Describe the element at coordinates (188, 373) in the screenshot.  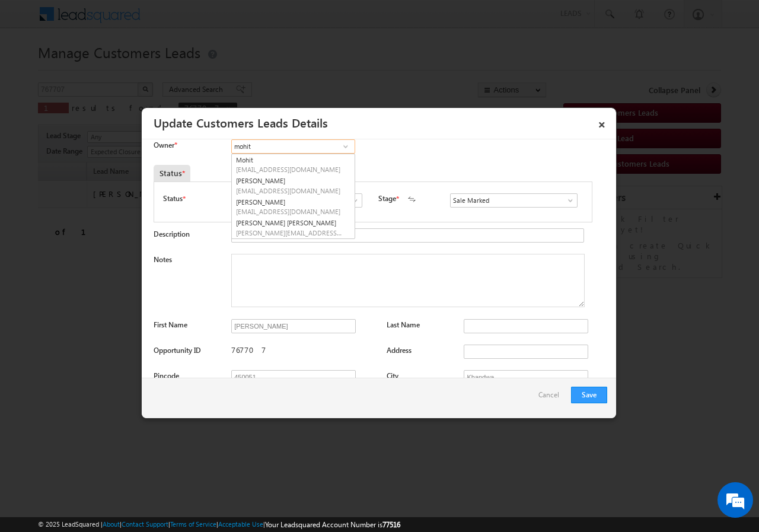
I see `em: Start Chat` at that location.